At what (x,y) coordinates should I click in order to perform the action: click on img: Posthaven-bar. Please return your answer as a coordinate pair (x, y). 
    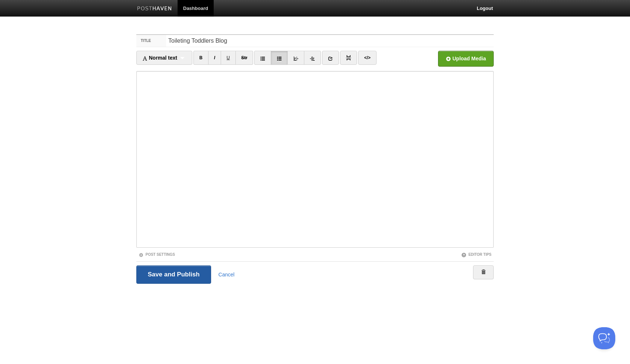
    Looking at the image, I should click on (155, 8).